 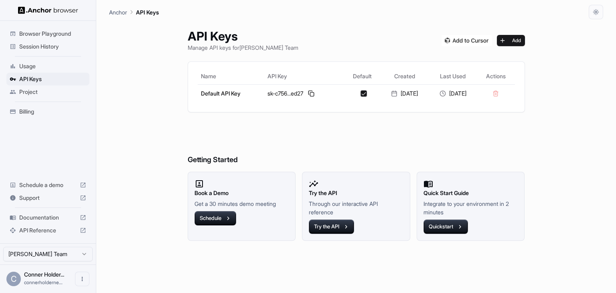 I want to click on div: Browser Playground, so click(x=48, y=34).